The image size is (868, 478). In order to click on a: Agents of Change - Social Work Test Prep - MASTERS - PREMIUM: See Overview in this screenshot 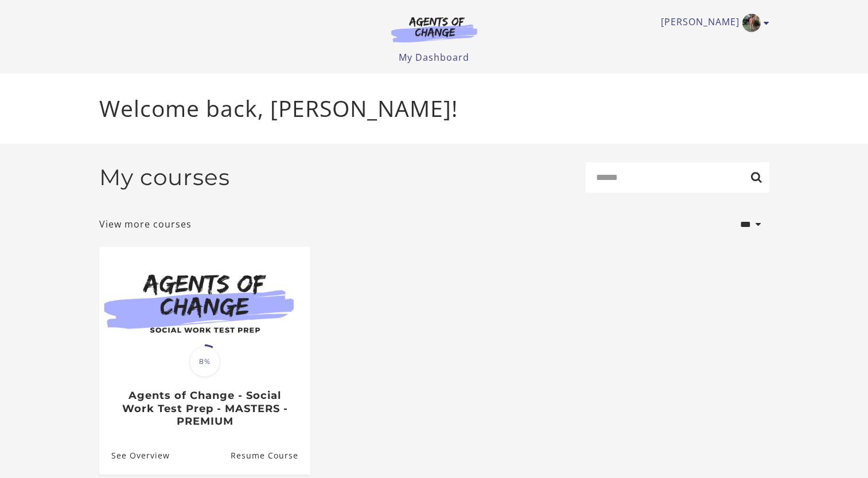, I will do `click(134, 455)`.